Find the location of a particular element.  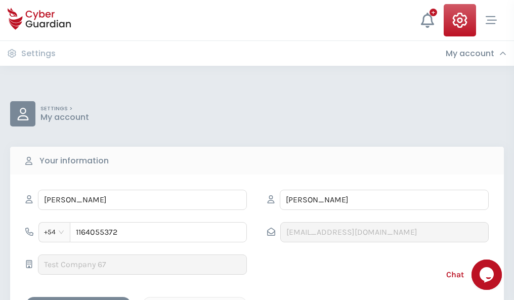

h3: Settings is located at coordinates (38, 54).